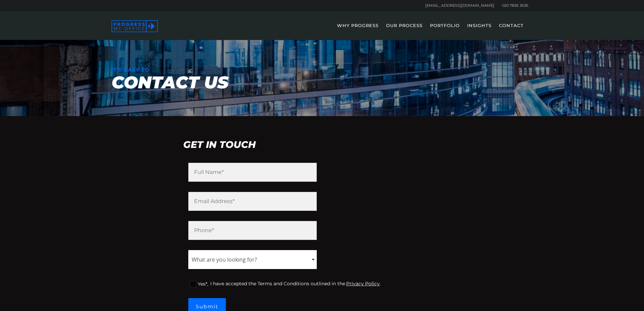 The image size is (644, 311). What do you see at coordinates (358, 30) in the screenshot?
I see `a: WHY PROGRESS` at bounding box center [358, 30].